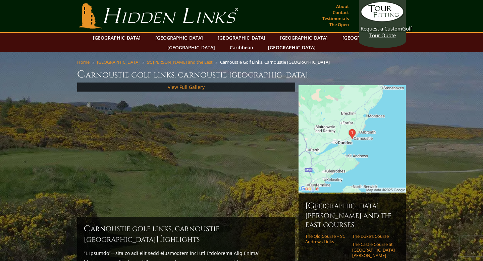 The image size is (483, 261). I want to click on img: Google Map of Carnoustie Golf Centre, Links Parade, Carnoustie DD7 7JE, United Kingdom, so click(352, 139).